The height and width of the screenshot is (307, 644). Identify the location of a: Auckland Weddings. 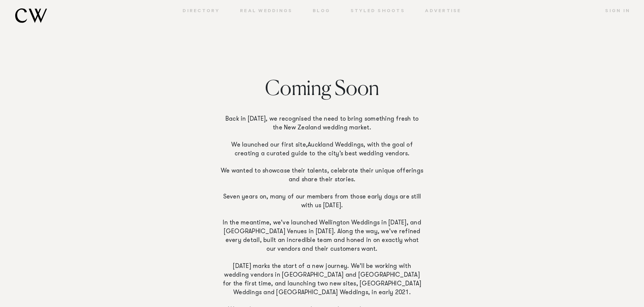
(335, 145).